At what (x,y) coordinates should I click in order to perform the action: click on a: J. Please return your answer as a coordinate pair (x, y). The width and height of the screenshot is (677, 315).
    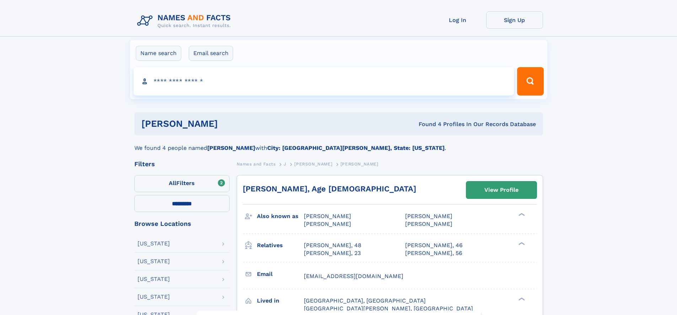
    Looking at the image, I should click on (285, 164).